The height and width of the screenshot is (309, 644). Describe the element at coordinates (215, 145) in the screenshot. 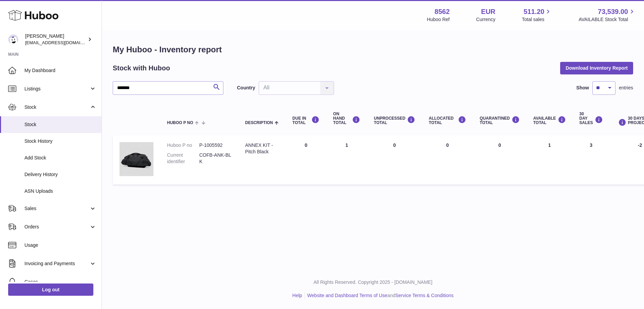

I see `dd: P-1005592` at that location.